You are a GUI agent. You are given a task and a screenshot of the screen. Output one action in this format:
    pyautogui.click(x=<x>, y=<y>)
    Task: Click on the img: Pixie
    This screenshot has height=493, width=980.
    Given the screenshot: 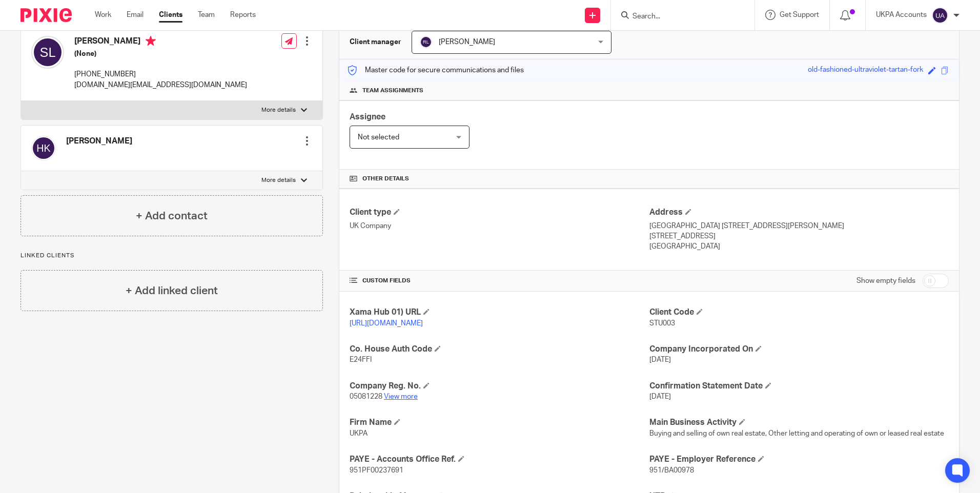 What is the action you would take?
    pyautogui.click(x=46, y=15)
    